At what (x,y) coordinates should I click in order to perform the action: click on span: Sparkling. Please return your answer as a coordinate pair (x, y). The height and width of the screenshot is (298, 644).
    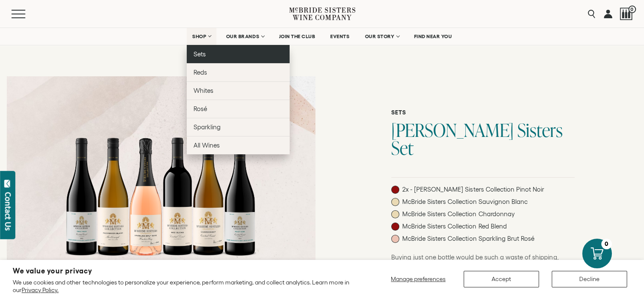
    Looking at the image, I should click on (207, 127).